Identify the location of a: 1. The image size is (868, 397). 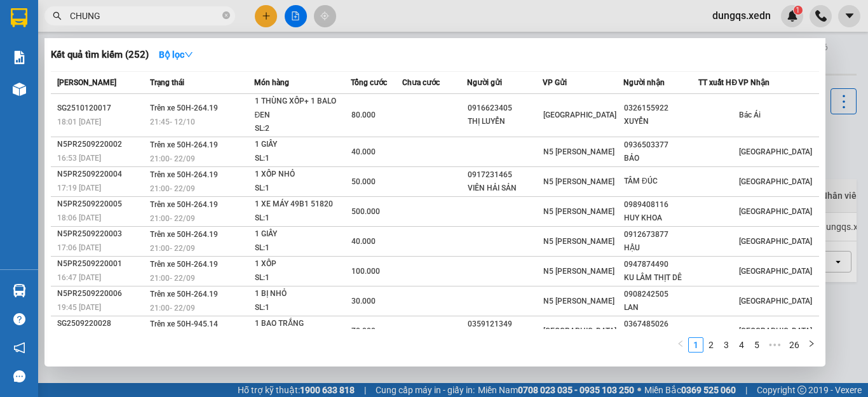
(696, 345).